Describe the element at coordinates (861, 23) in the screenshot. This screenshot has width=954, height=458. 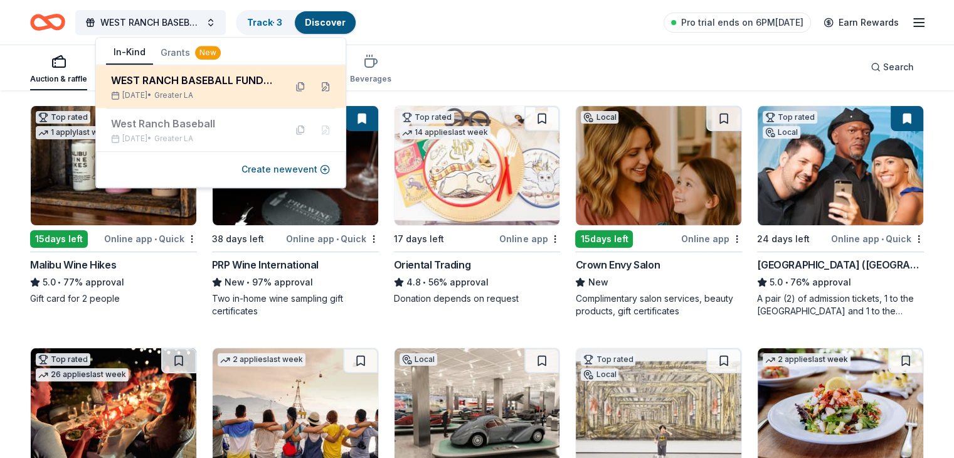
I see `a: Earn Rewards` at that location.